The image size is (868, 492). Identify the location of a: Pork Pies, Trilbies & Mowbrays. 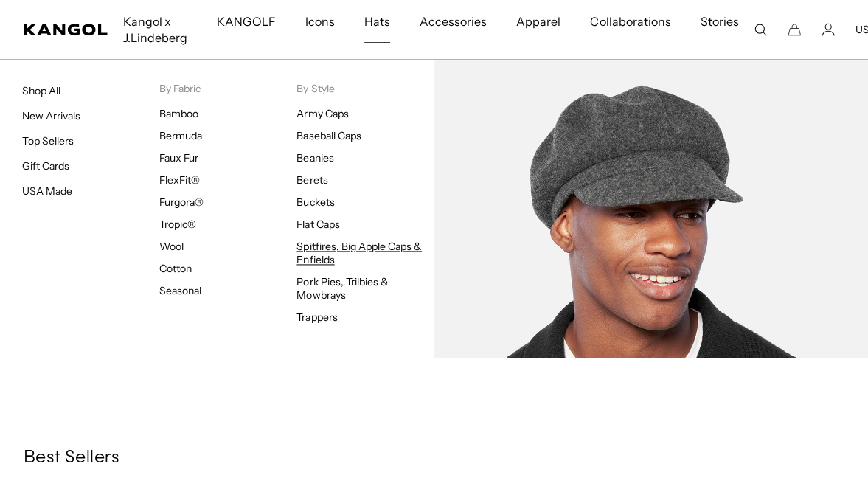
(343, 289).